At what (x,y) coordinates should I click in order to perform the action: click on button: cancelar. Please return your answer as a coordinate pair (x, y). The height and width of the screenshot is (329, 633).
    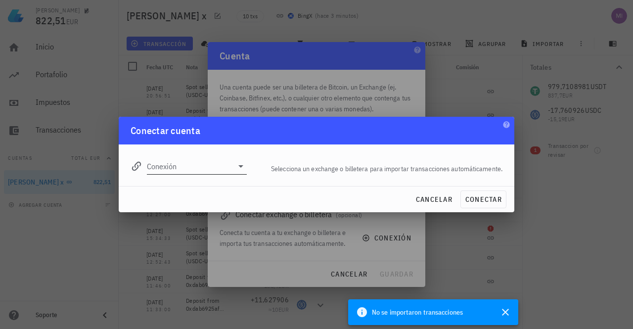
    Looking at the image, I should click on (434, 199).